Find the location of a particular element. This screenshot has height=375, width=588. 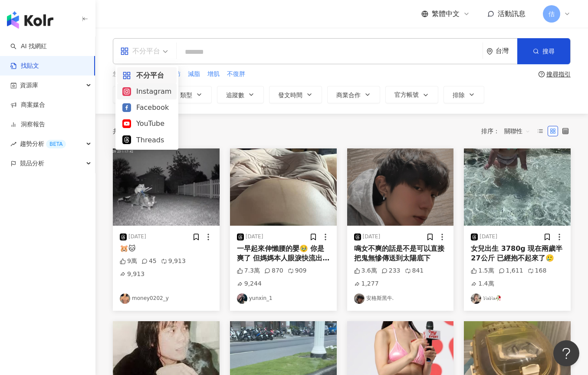

span: 追蹤數 is located at coordinates (235, 95).